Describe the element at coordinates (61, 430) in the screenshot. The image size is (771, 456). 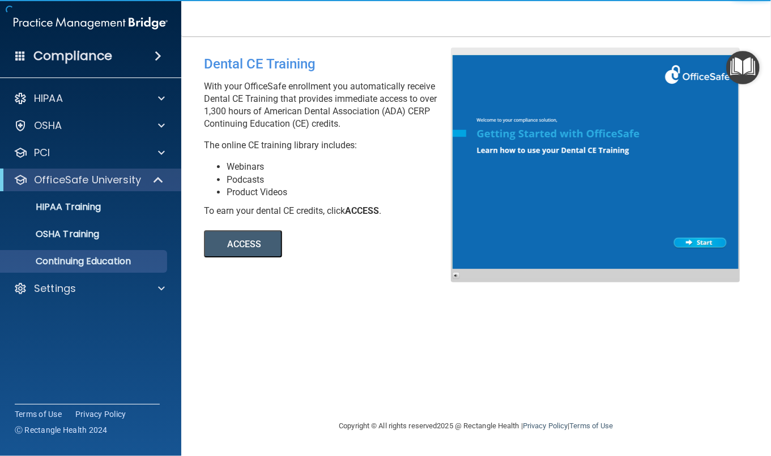
I see `span: Ⓒ Rectangle Health 2024` at that location.